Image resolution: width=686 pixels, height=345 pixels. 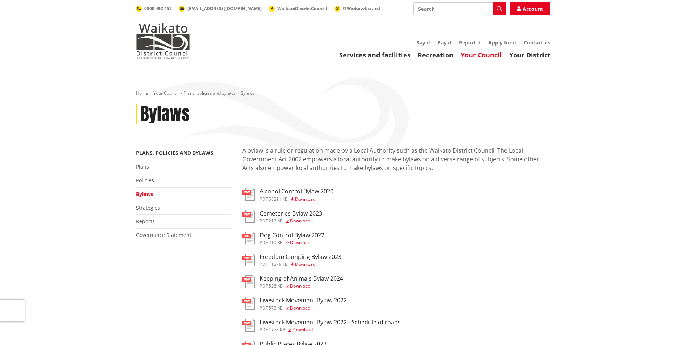 I want to click on h3: Dog Control Bylaw 2022, so click(x=292, y=235).